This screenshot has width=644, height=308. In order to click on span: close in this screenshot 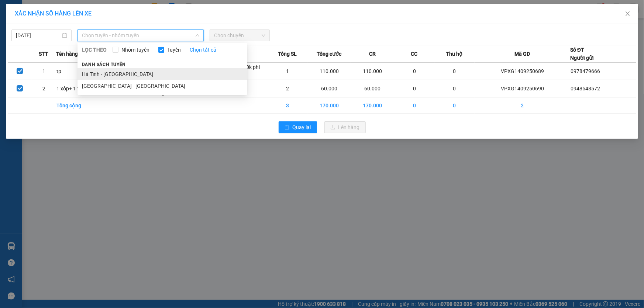, I will do `click(628, 14)`.